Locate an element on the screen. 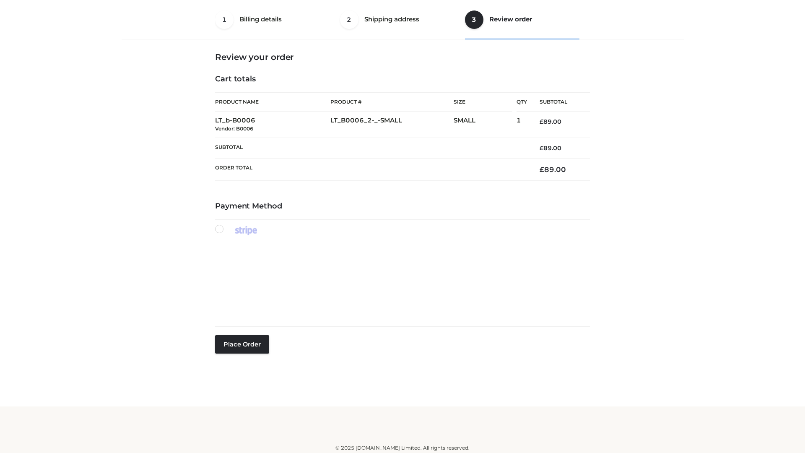  td: 1 is located at coordinates (521, 124).